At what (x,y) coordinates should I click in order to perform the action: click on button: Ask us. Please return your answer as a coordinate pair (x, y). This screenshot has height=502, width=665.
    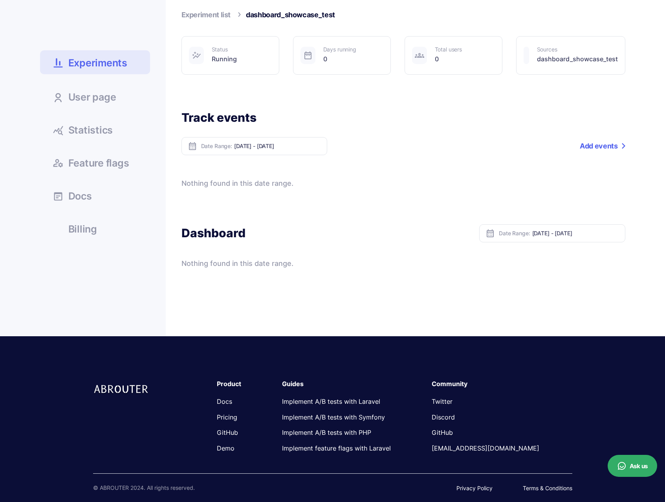
    Looking at the image, I should click on (632, 466).